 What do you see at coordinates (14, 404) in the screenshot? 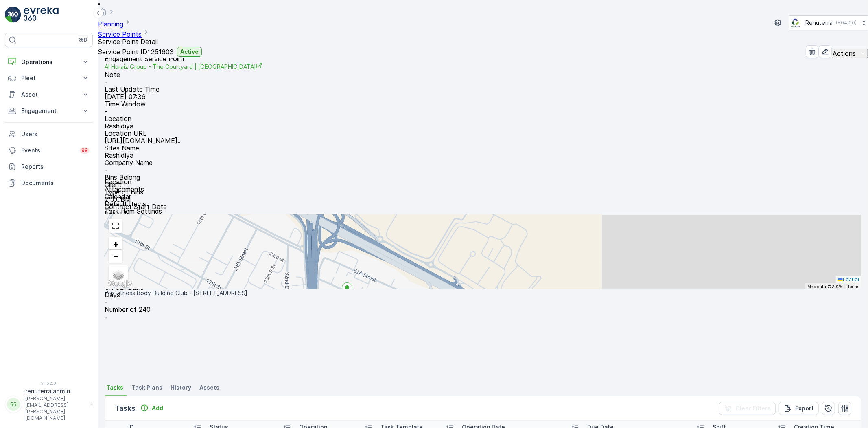
I see `div: RR` at bounding box center [14, 404].